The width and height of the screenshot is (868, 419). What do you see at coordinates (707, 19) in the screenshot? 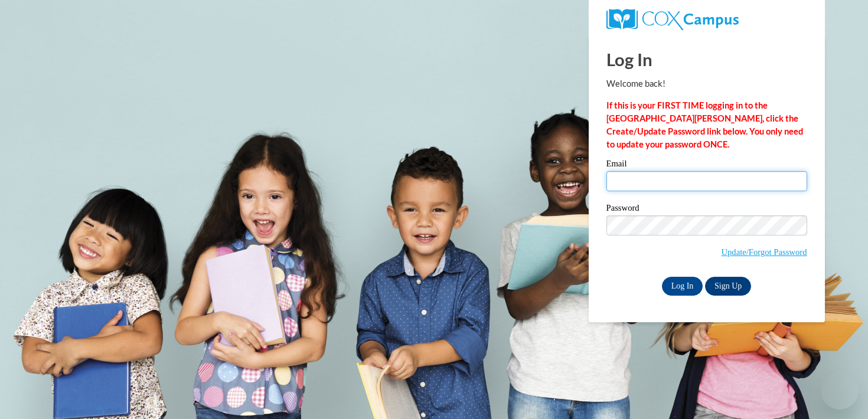
I see `a: COX Campus` at bounding box center [707, 19].